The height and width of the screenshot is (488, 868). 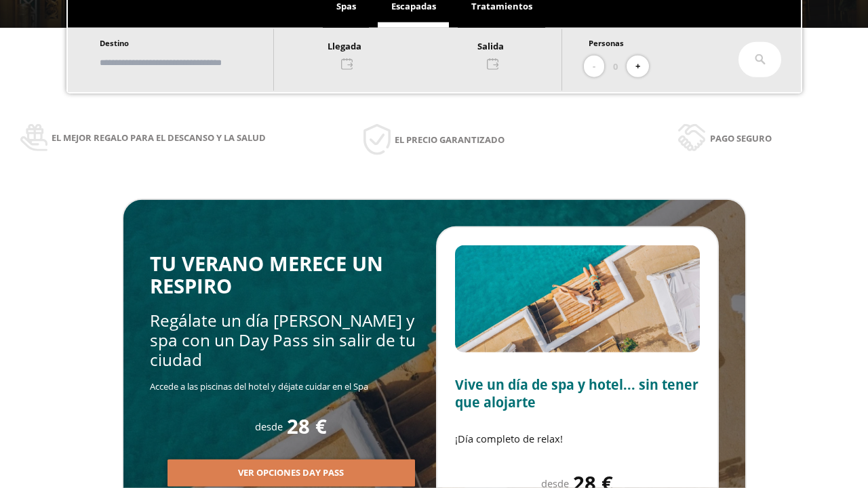 I want to click on span: El mejor regalo para el descanso y la salud, so click(x=159, y=138).